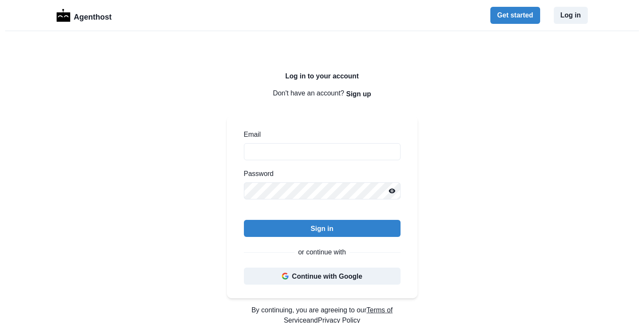 This screenshot has width=644, height=323. What do you see at coordinates (322, 94) in the screenshot?
I see `p: Don't have an account?` at bounding box center [322, 94].